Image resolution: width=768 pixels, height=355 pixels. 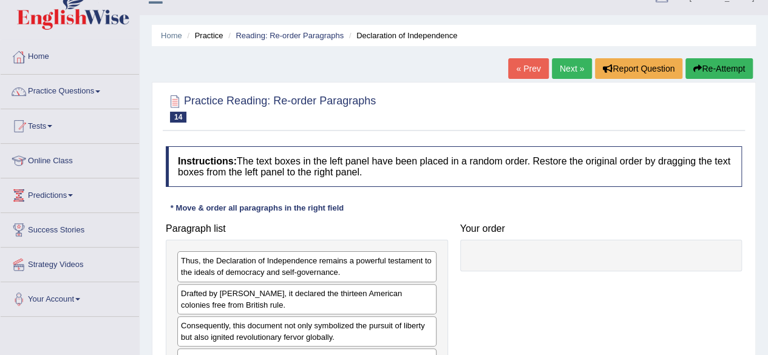 I want to click on div: * Move & order all paragraphs in the right field, so click(x=257, y=208).